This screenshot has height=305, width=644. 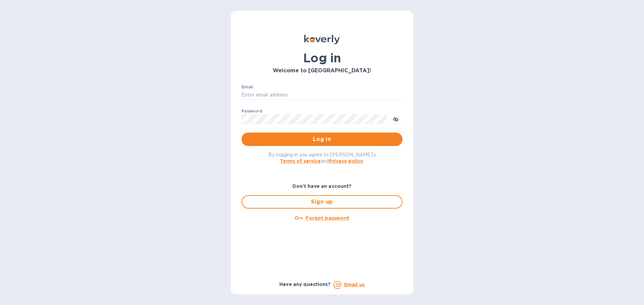 I want to click on button: Log in, so click(x=322, y=139).